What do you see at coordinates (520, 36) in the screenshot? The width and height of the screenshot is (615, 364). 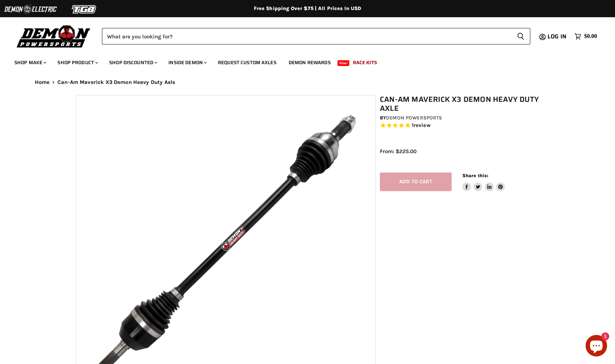 I see `button: Search` at bounding box center [520, 36].